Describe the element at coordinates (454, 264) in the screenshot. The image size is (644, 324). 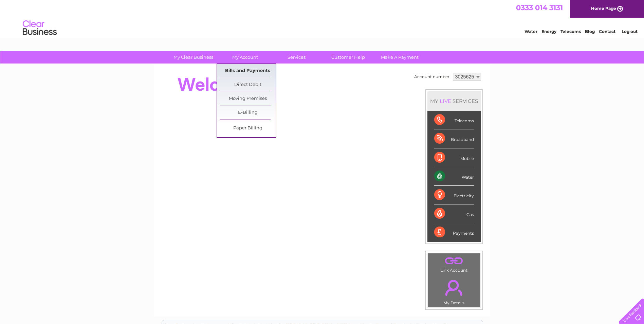
I see `td: Link Account` at that location.